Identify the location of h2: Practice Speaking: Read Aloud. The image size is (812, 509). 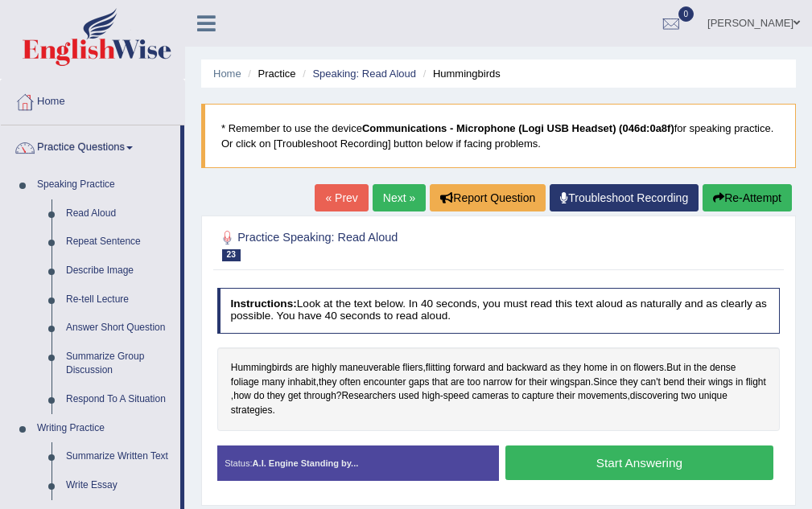
(392, 245).